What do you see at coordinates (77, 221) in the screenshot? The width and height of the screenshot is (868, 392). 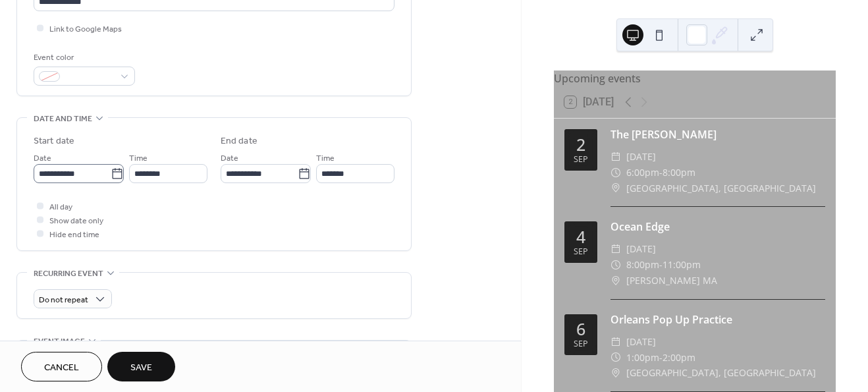 I see `span: Show date only` at bounding box center [77, 221].